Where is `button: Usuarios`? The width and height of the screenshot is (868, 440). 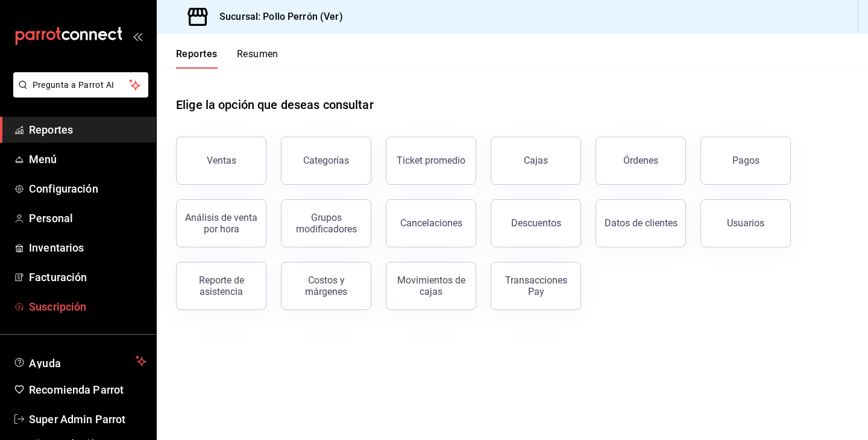 button: Usuarios is located at coordinates (746, 223).